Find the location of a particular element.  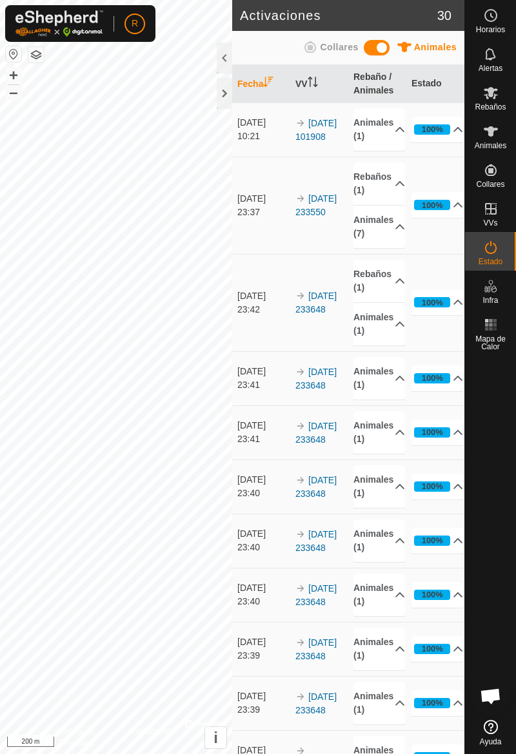

span: 30 is located at coordinates (444, 15).